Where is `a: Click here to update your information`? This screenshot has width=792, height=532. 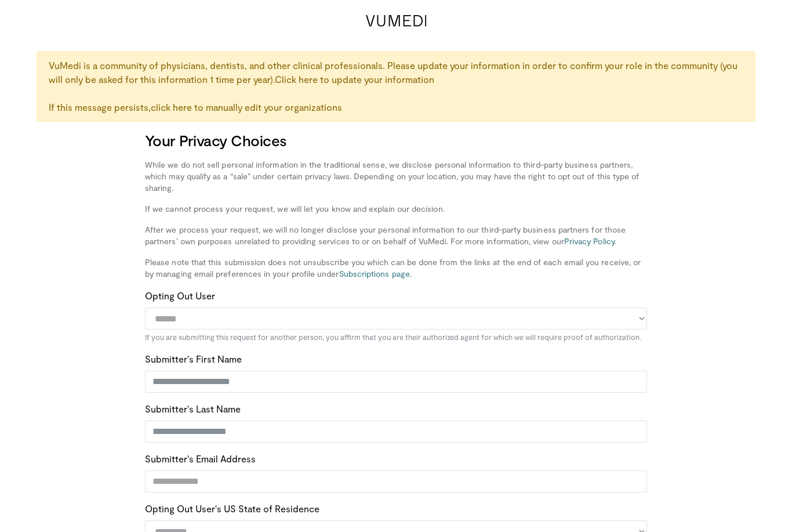
a: Click here to update your information is located at coordinates (354, 78).